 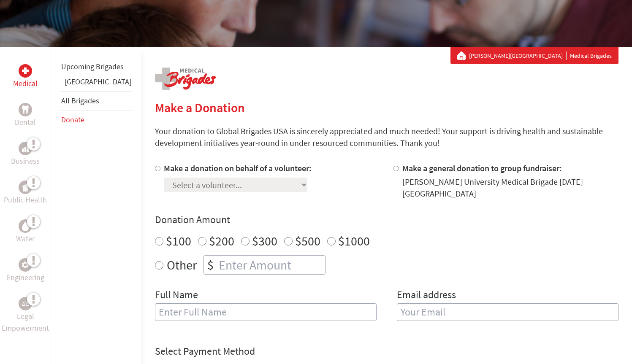 I want to click on img: Engineering, so click(x=25, y=265).